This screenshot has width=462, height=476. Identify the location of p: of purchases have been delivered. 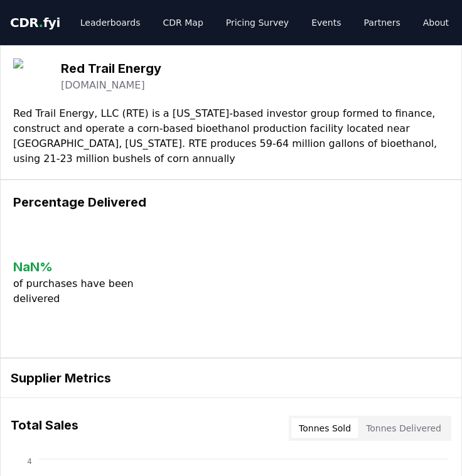
(74, 291).